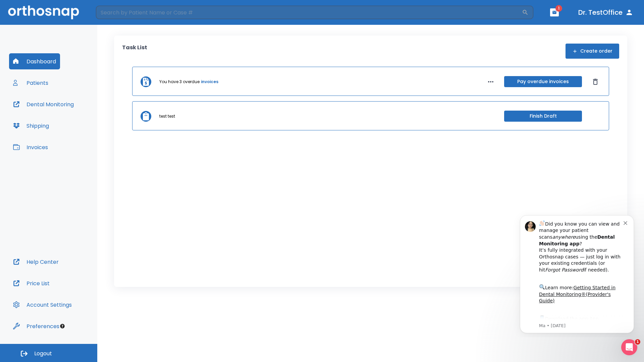 This screenshot has width=644, height=362. What do you see at coordinates (62, 326) in the screenshot?
I see `div: Tooltip anchor` at bounding box center [62, 326].